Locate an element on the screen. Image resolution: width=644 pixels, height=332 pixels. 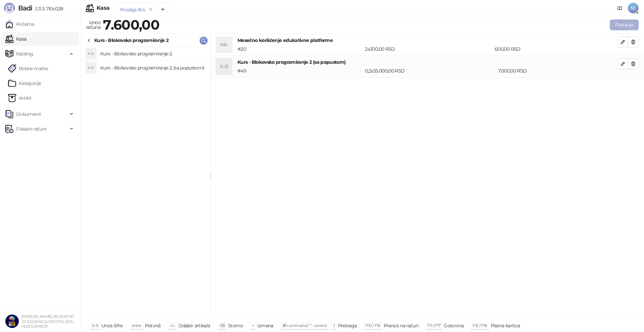
div: Platna kartica is located at coordinates (506, 325).